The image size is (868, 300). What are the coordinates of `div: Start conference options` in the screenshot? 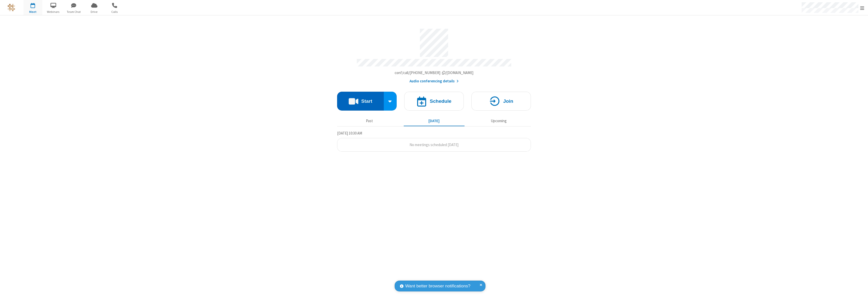 It's located at (391, 101).